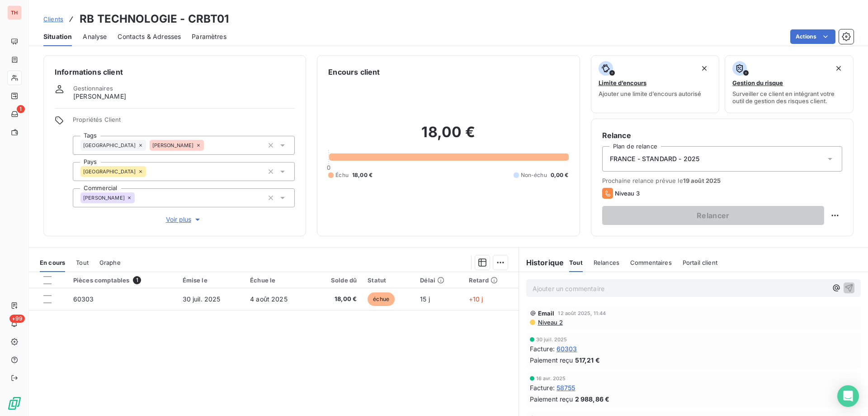 The height and width of the screenshot is (416, 868). What do you see at coordinates (722, 135) in the screenshot?
I see `h6: Relance` at bounding box center [722, 135].